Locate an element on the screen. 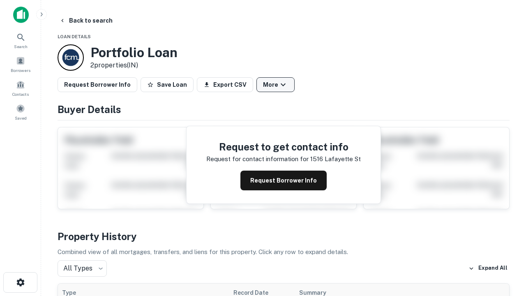 This screenshot has height=296, width=526. div: All Types is located at coordinates (82, 268).